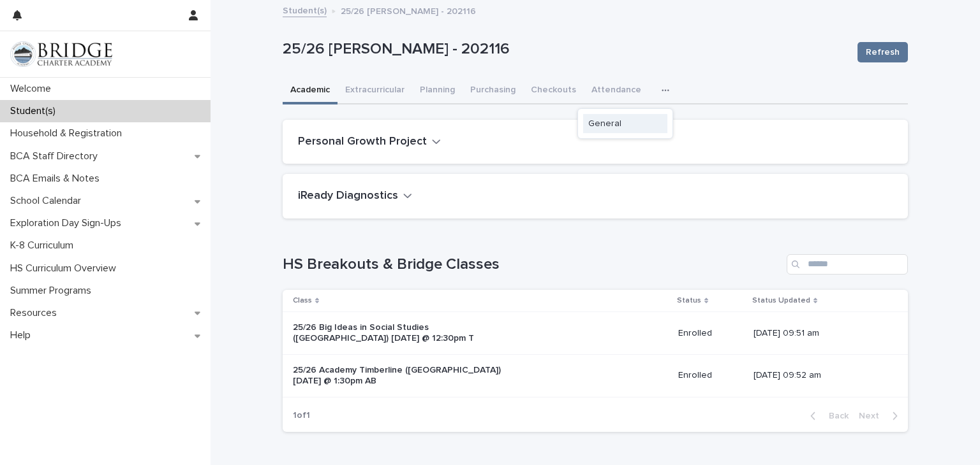 The height and width of the screenshot is (465, 980). Describe the element at coordinates (65, 268) in the screenshot. I see `p: HS Curriculum Overview` at that location.